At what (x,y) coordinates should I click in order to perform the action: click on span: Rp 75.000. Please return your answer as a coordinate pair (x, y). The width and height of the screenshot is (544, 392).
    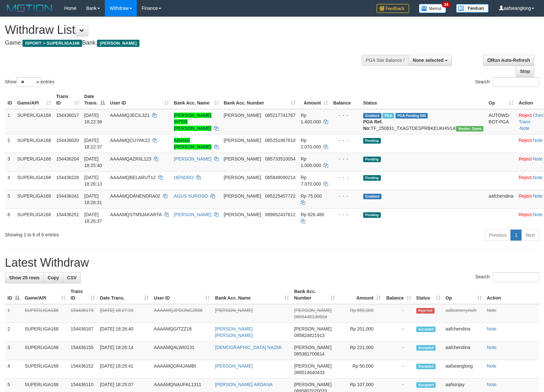
    Looking at the image, I should click on (311, 196).